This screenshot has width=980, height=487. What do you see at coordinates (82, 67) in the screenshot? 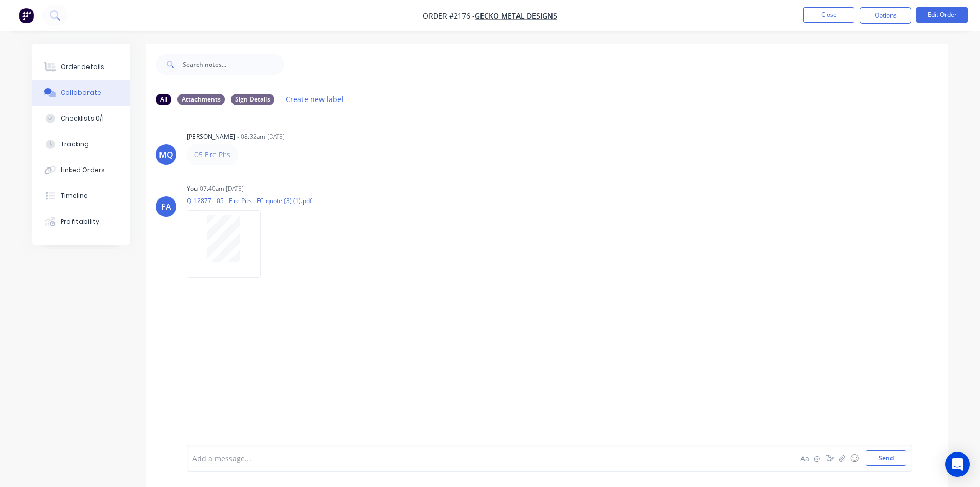
I see `div: Order details` at bounding box center [82, 67].